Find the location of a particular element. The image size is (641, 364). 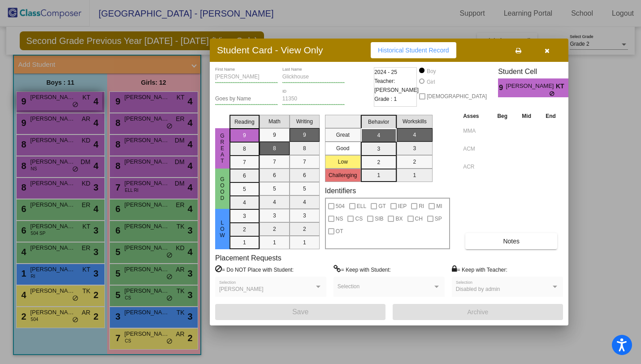

span: RI is located at coordinates (421, 206).